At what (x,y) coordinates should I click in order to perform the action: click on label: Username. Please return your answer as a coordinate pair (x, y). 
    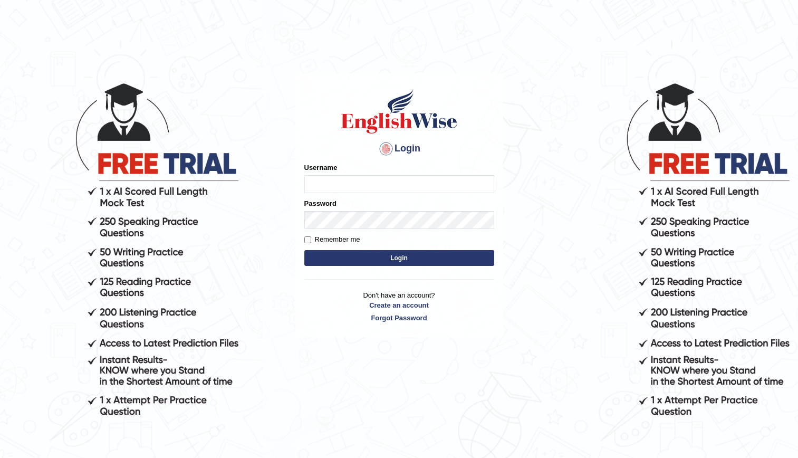
    Looking at the image, I should click on (321, 167).